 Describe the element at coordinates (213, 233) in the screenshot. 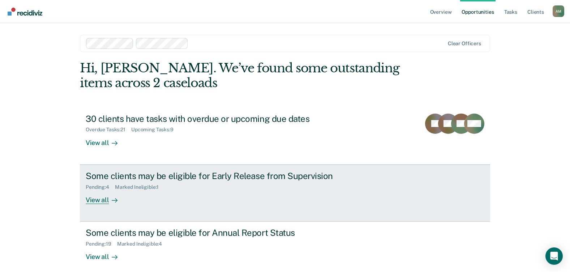

I see `div: Some clients may be eligible for Annual Report Status` at that location.